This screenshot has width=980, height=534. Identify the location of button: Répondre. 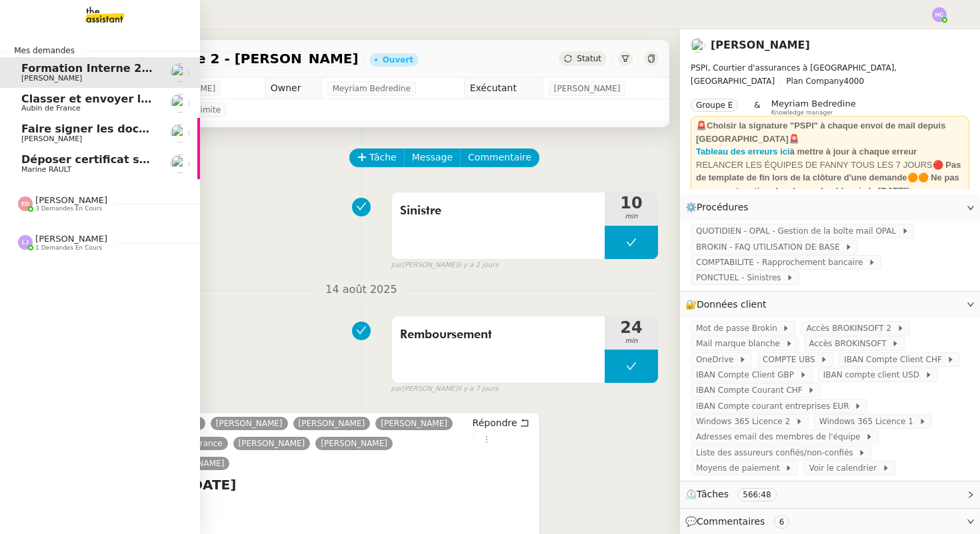
(501, 423).